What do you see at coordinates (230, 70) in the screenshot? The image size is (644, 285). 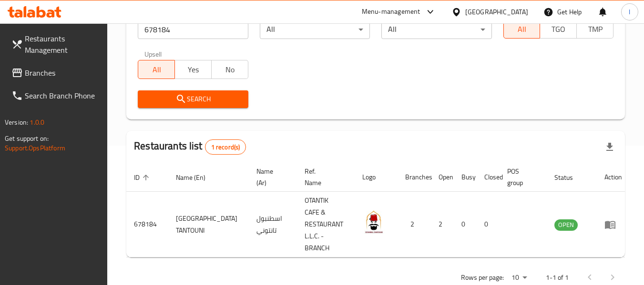 I see `span: No` at bounding box center [230, 70].